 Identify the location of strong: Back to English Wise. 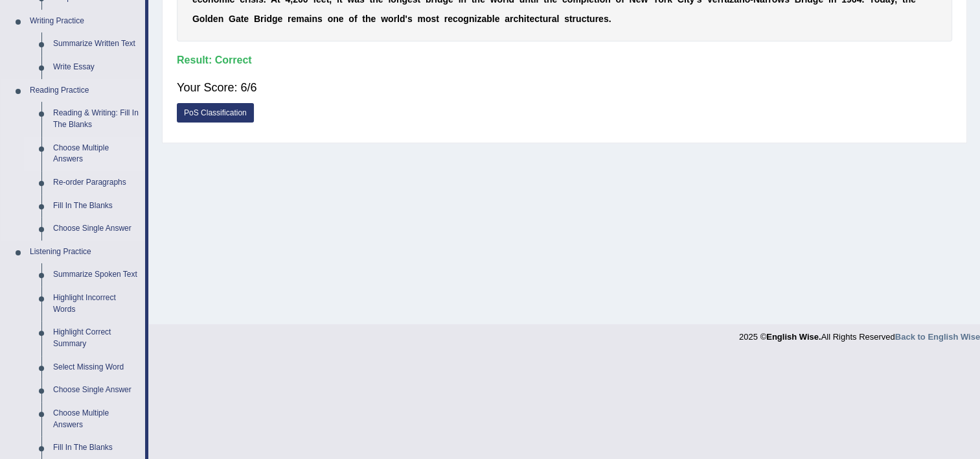
(938, 337).